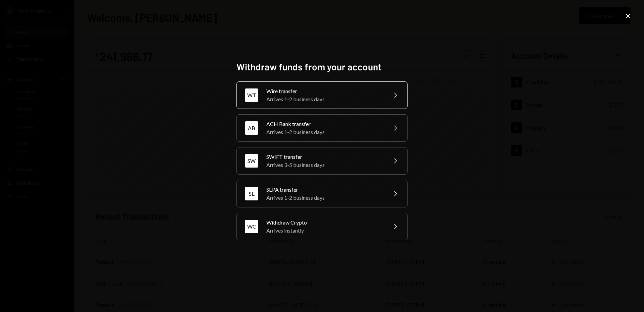  Describe the element at coordinates (252, 194) in the screenshot. I see `div: SE` at that location.